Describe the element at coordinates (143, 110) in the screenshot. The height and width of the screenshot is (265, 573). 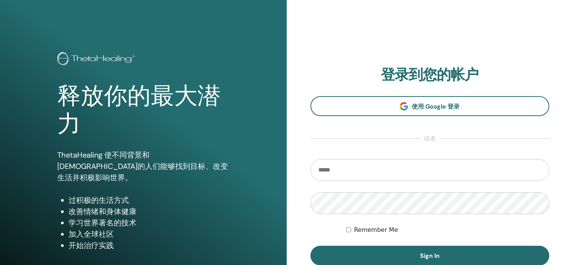
I see `h1: 释放你的最大潜力` at that location.